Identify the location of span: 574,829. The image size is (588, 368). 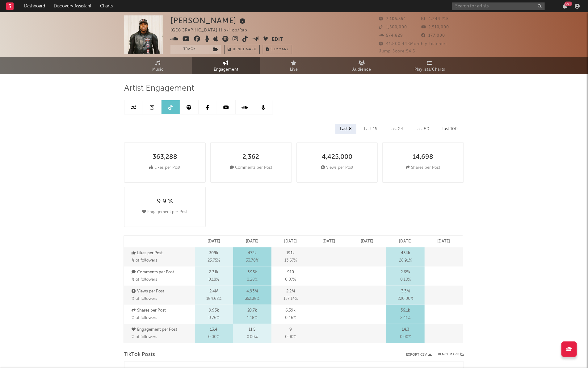
(391, 36).